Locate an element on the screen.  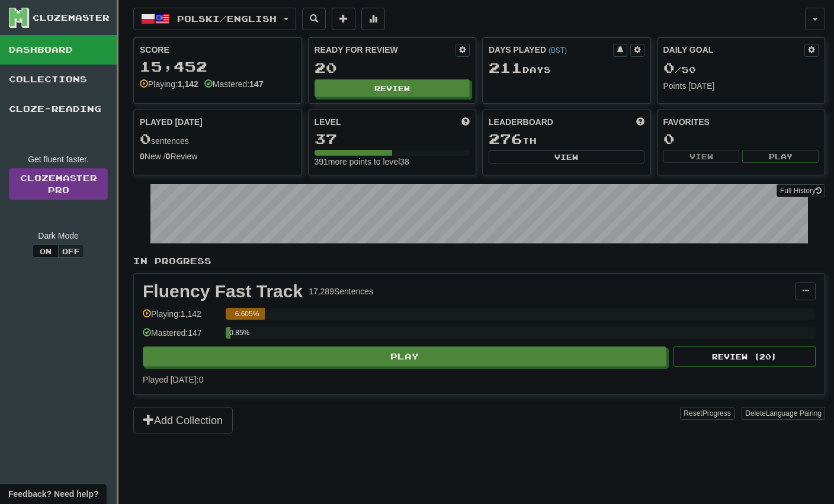
button: Polski/English is located at coordinates (215, 19).